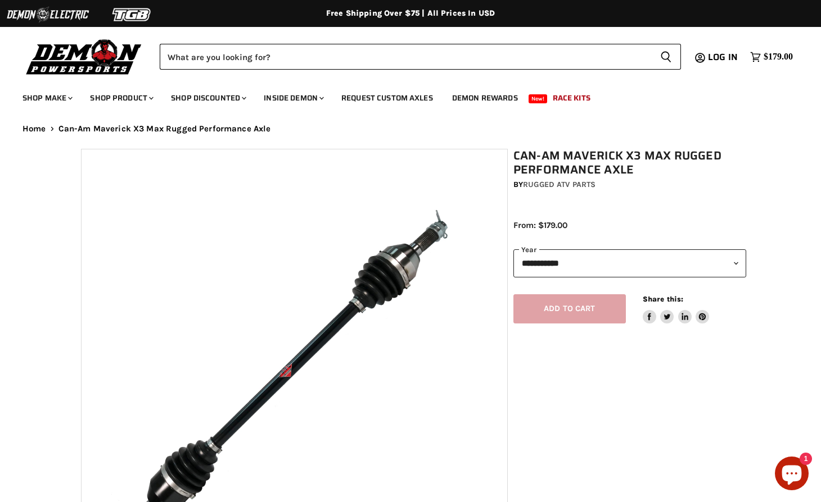 This screenshot has height=502, width=821. I want to click on img: TGB Logo 2, so click(132, 15).